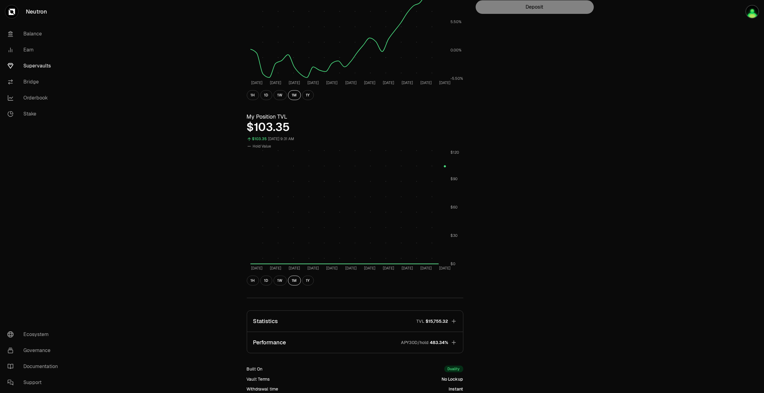 The width and height of the screenshot is (764, 393). I want to click on p: Performance, so click(270, 342).